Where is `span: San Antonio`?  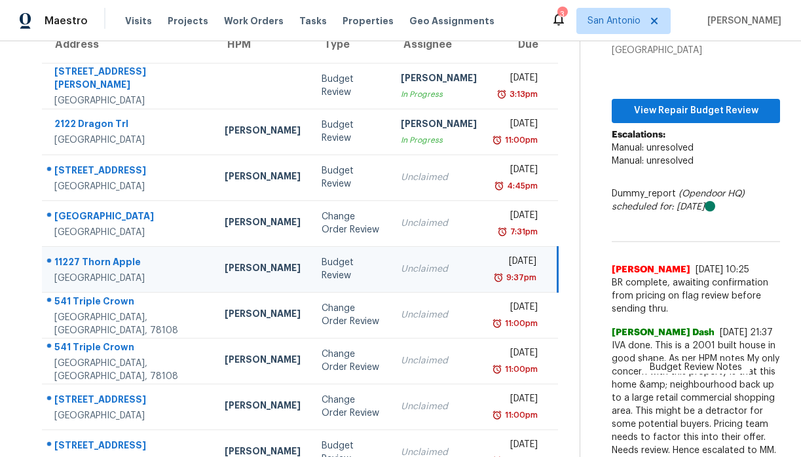 span: San Antonio is located at coordinates (614, 21).